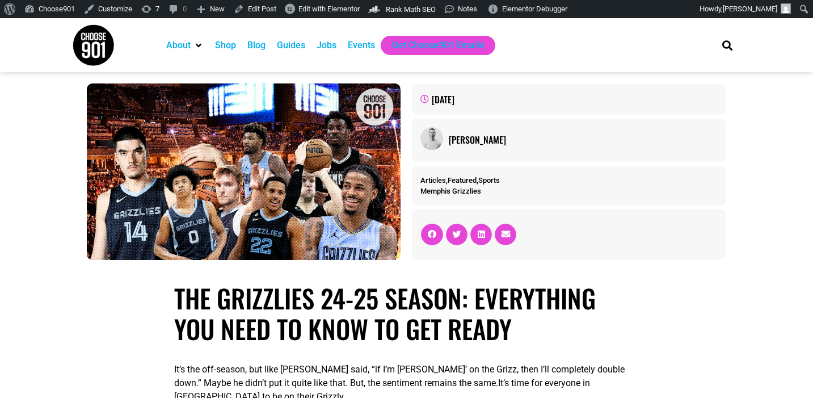 The width and height of the screenshot is (813, 398). What do you see at coordinates (481, 234) in the screenshot?
I see `div: Share on linkedin` at bounding box center [481, 234].